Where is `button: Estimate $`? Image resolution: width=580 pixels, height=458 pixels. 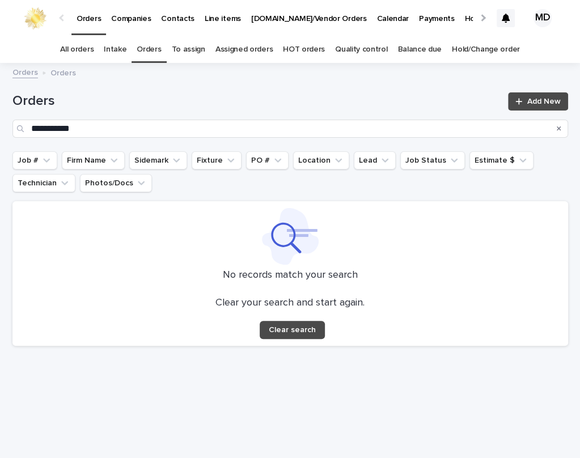
button: Estimate $ is located at coordinates (502, 161).